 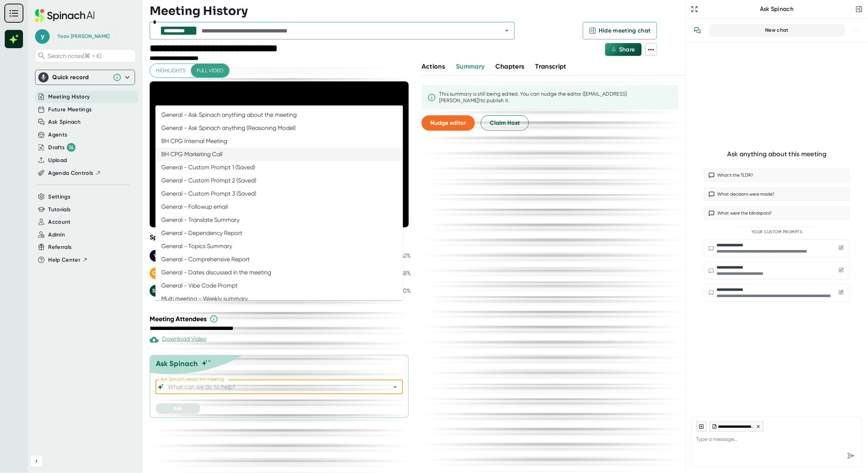 I want to click on button: Ask Spinach, so click(x=64, y=122).